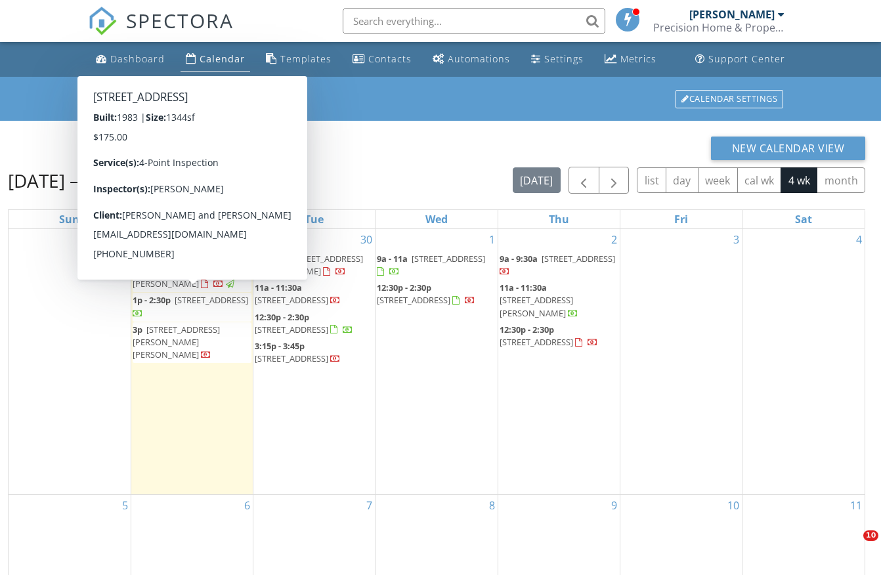  I want to click on div: Calendar Settings, so click(729, 99).